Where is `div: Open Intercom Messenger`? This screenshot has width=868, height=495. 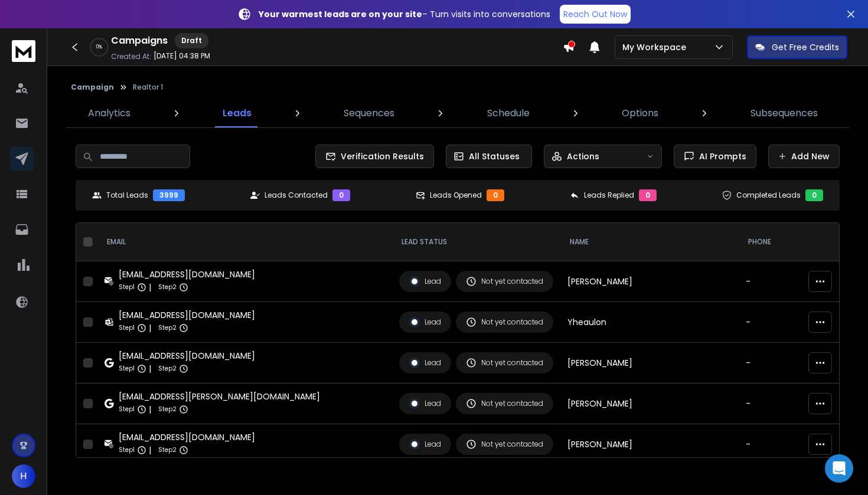
div: Open Intercom Messenger is located at coordinates (839, 468).